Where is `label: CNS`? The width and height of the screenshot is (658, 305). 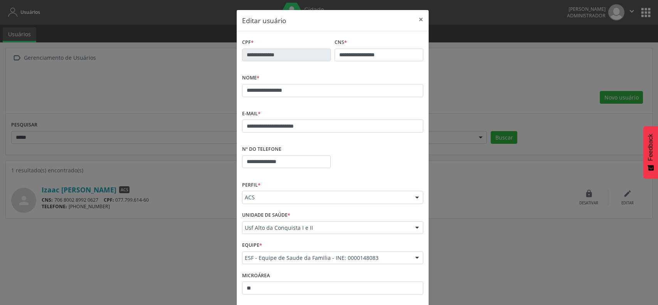 label: CNS is located at coordinates (341, 42).